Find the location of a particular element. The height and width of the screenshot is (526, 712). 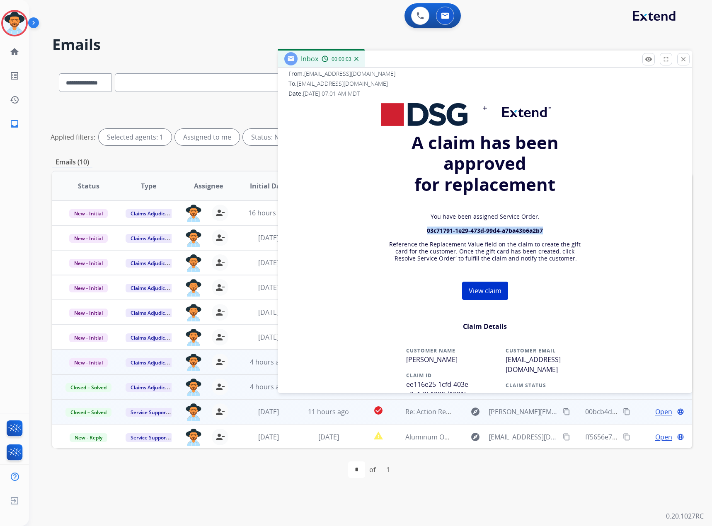

p: Emails (10) is located at coordinates (72, 162).